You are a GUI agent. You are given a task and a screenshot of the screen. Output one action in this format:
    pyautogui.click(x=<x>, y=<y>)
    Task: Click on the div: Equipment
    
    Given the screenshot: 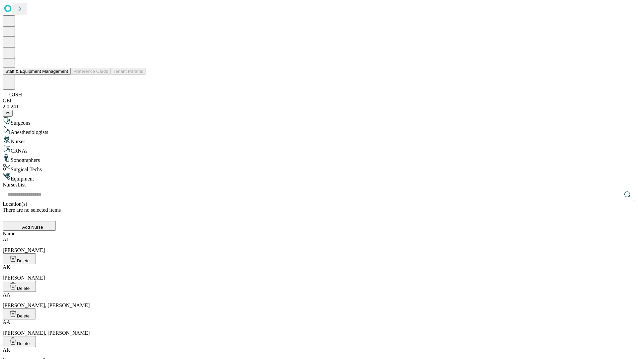 What is the action you would take?
    pyautogui.click(x=319, y=177)
    